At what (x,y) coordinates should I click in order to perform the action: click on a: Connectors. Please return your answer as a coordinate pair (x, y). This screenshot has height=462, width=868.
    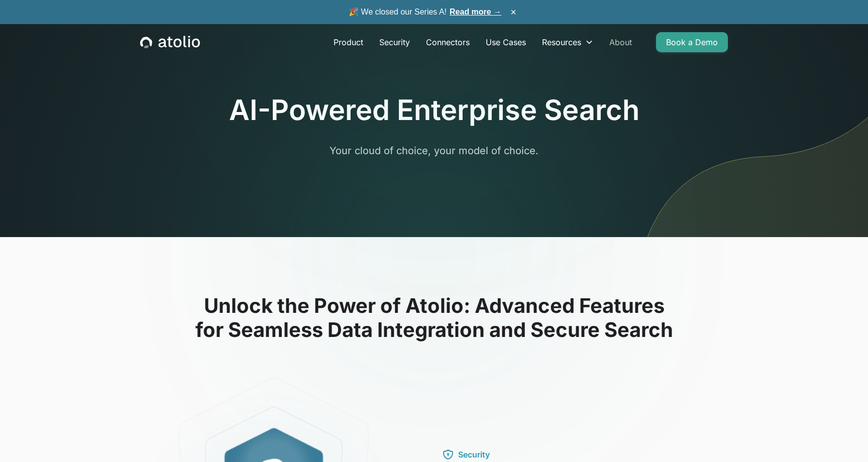
    Looking at the image, I should click on (447, 42).